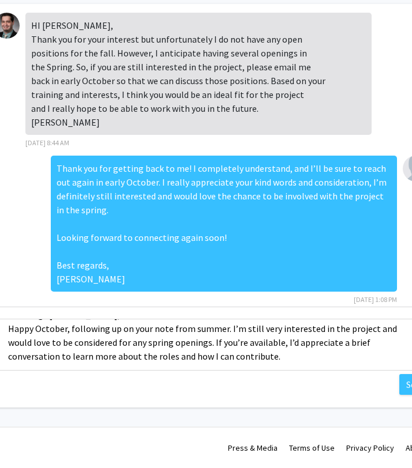 The width and height of the screenshot is (412, 468). I want to click on div: Thank you for getting back to me! I completely understand, and I’ll be sure to reach out again in..., so click(224, 224).